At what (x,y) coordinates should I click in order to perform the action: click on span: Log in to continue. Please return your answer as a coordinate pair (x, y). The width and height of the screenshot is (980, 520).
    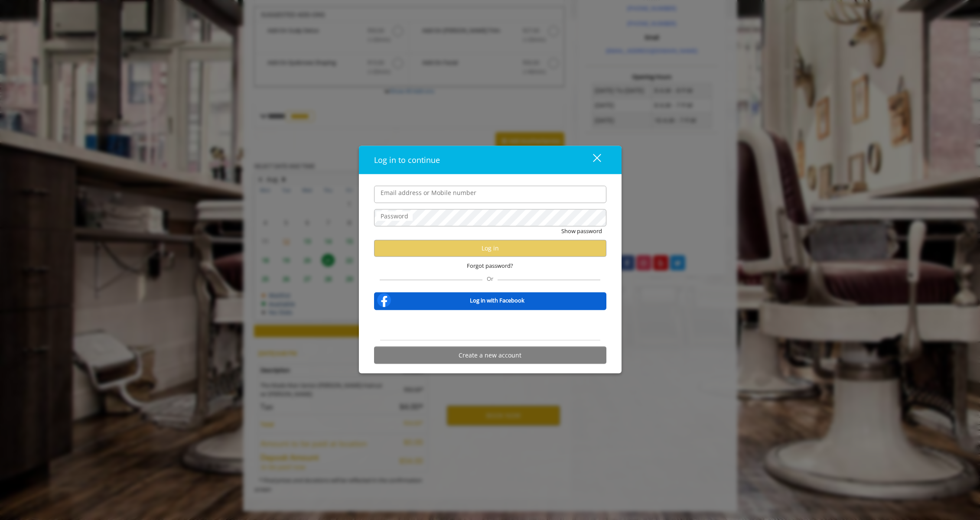
    Looking at the image, I should click on (407, 160).